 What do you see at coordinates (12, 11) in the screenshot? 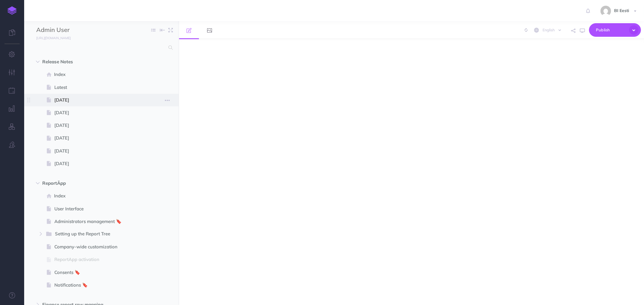
I see `img: logo-mark.svg` at bounding box center [12, 11].